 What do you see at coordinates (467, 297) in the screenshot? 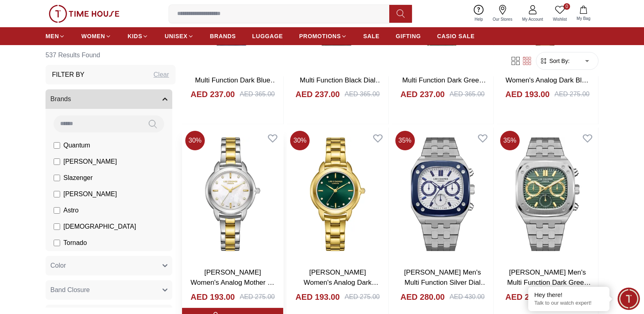
I see `div: AED 430.00` at bounding box center [467, 297].